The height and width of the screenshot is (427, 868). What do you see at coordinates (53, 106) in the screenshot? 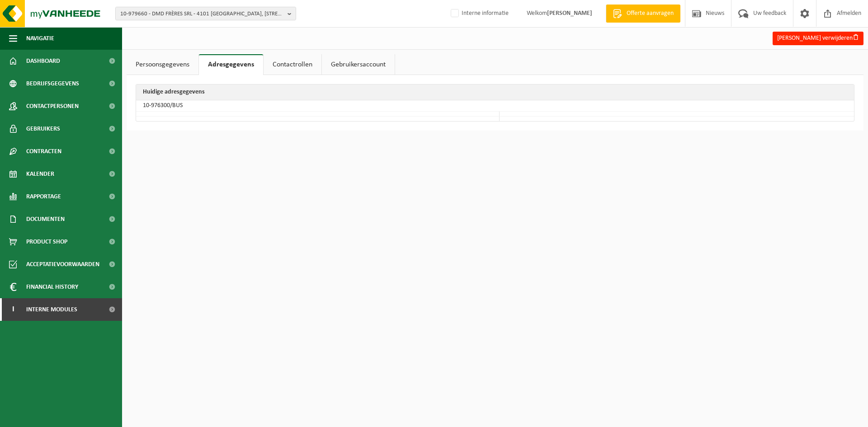
I see `span: Contactpersonen` at bounding box center [53, 106].